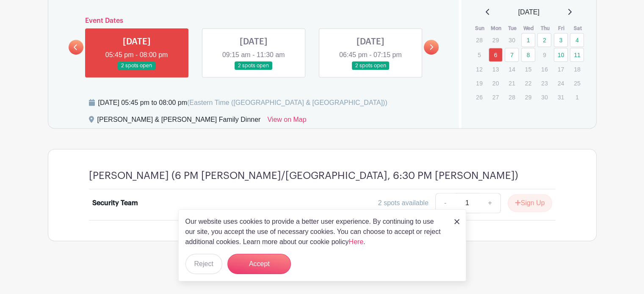 Image resolution: width=644 pixels, height=294 pixels. I want to click on a: 11, so click(577, 55).